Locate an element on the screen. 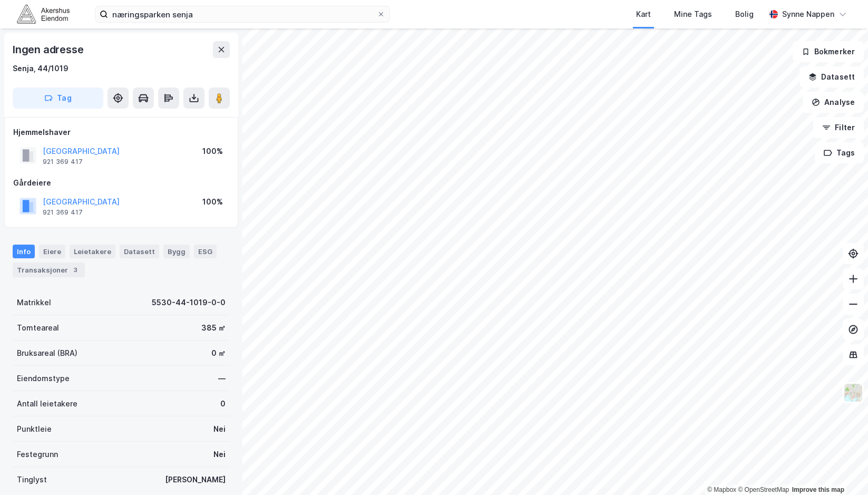 This screenshot has height=495, width=868. div: Datasett is located at coordinates (140, 251).